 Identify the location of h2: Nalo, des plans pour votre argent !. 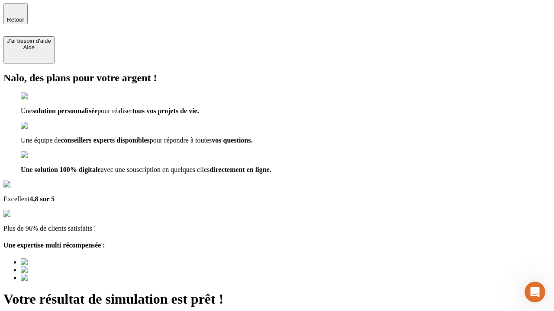
(277, 78).